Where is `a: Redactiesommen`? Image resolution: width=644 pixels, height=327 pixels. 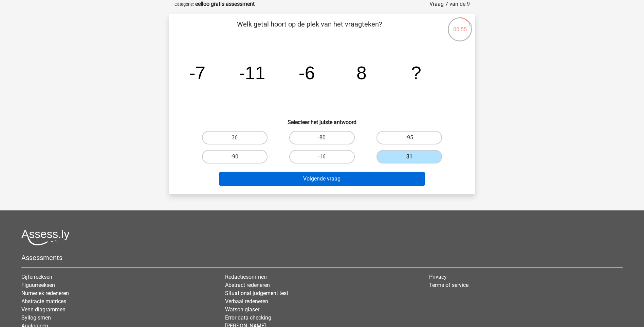 a: Redactiesommen is located at coordinates (246, 277).